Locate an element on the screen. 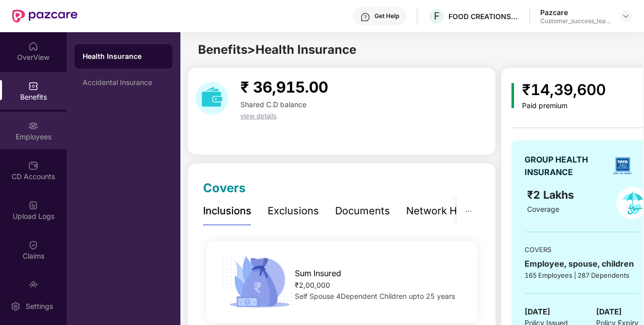 The width and height of the screenshot is (644, 325). div: ₹2,00,000 is located at coordinates (379, 285).